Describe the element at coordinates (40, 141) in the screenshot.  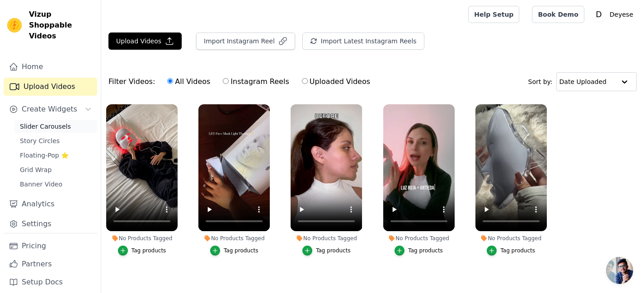
I see `span: Story Circles` at that location.